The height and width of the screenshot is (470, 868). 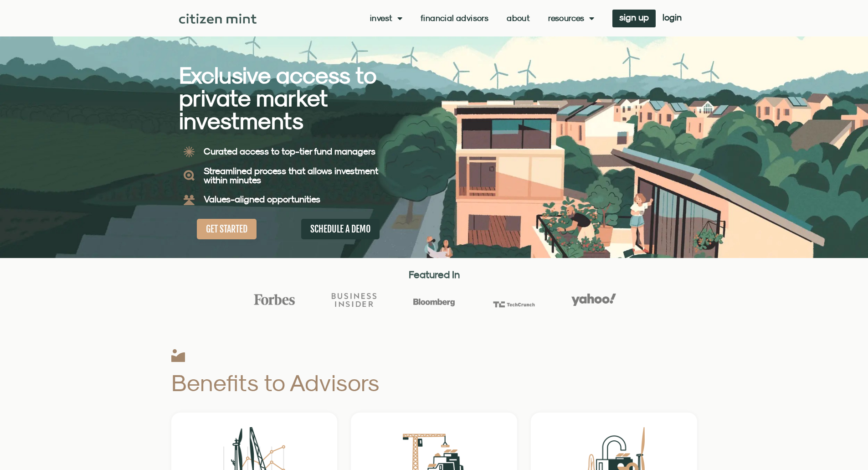 I want to click on a: Financial Advisors, so click(x=455, y=18).